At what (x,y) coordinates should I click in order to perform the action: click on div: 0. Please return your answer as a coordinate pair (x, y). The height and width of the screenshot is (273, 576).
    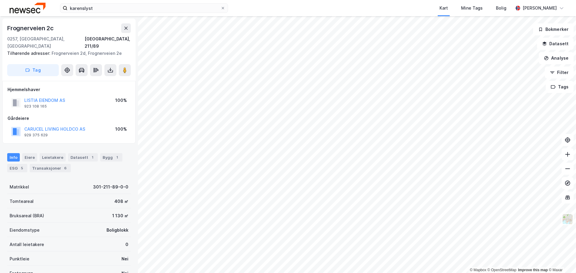
    Looking at the image, I should click on (127, 245).